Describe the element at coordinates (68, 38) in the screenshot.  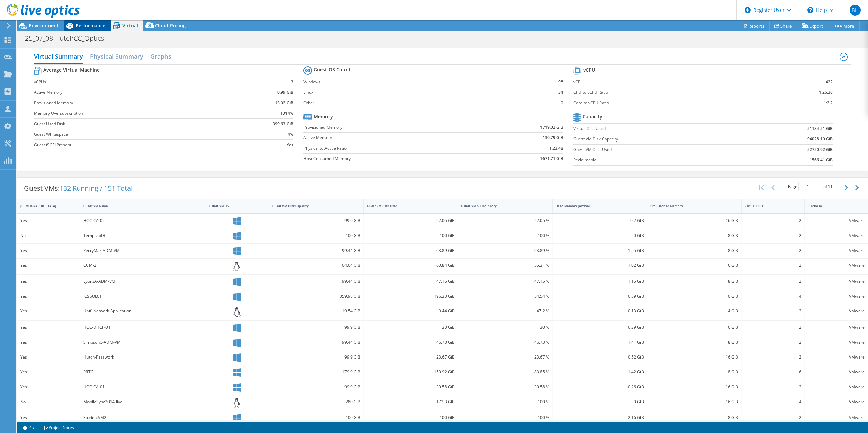
I see `h1: 25_07_08-HutchCC_Optics` at that location.